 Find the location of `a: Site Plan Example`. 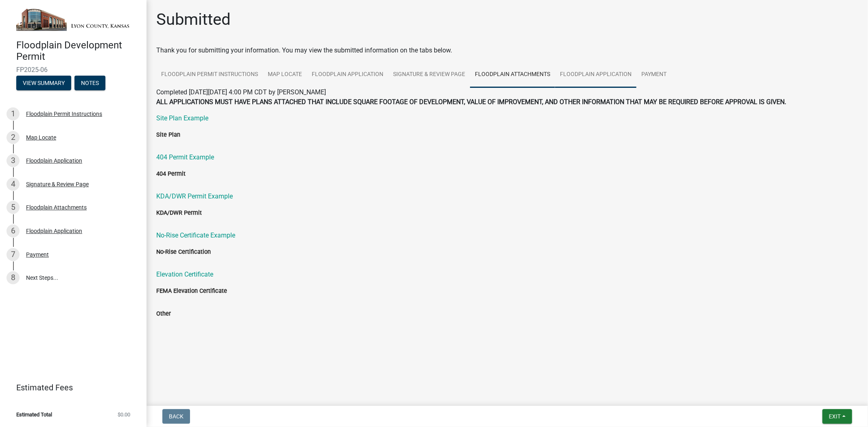

a: Site Plan Example is located at coordinates (182, 118).